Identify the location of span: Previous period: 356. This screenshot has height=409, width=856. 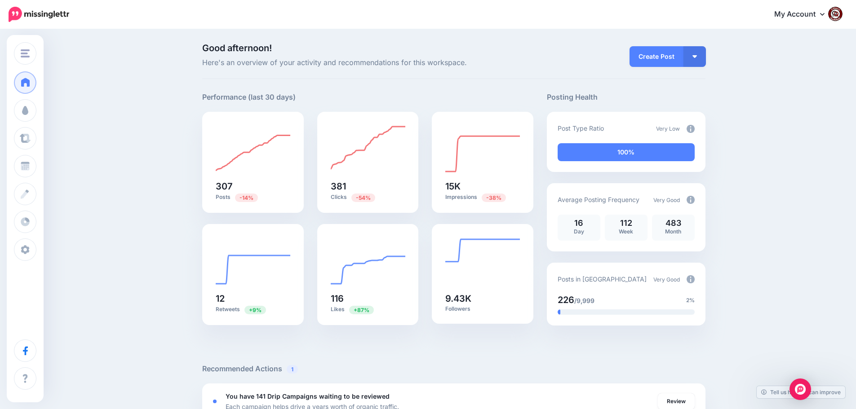
(246, 198).